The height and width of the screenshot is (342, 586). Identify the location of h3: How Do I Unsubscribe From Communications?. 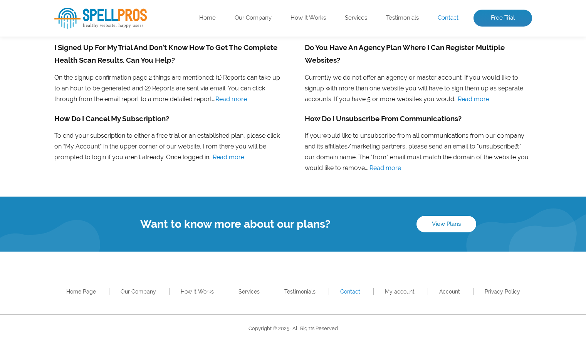
(418, 119).